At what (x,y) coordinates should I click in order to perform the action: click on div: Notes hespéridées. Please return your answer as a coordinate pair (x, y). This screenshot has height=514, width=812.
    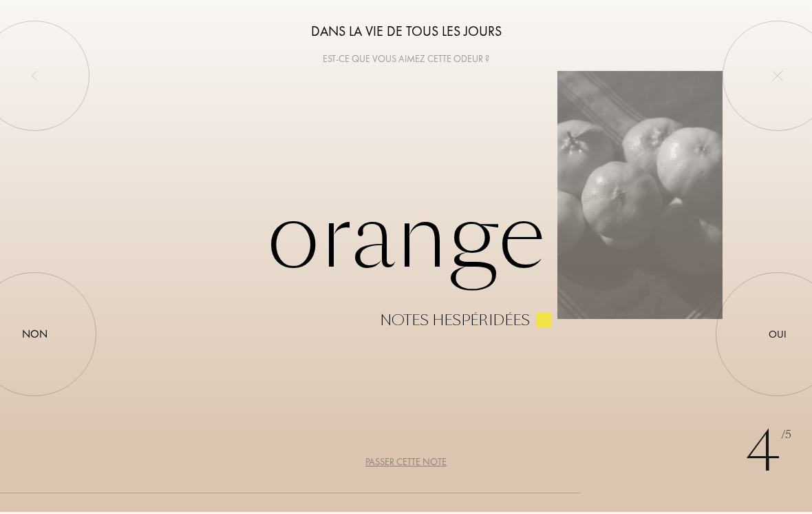
    Looking at the image, I should click on (455, 321).